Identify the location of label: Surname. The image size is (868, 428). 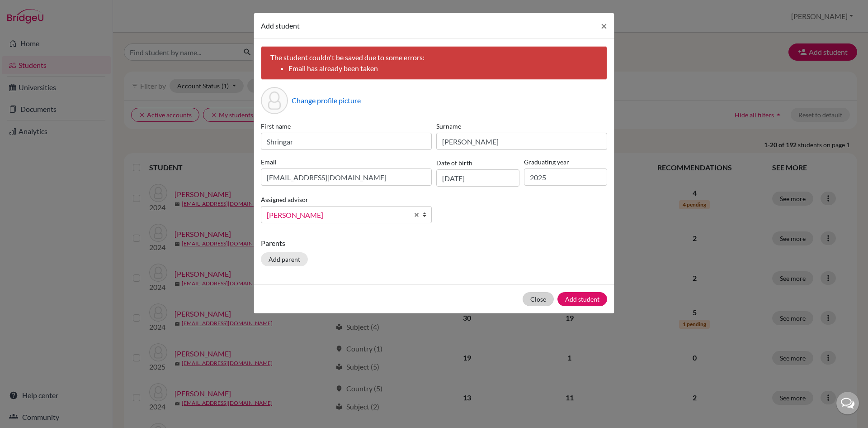
(522, 126).